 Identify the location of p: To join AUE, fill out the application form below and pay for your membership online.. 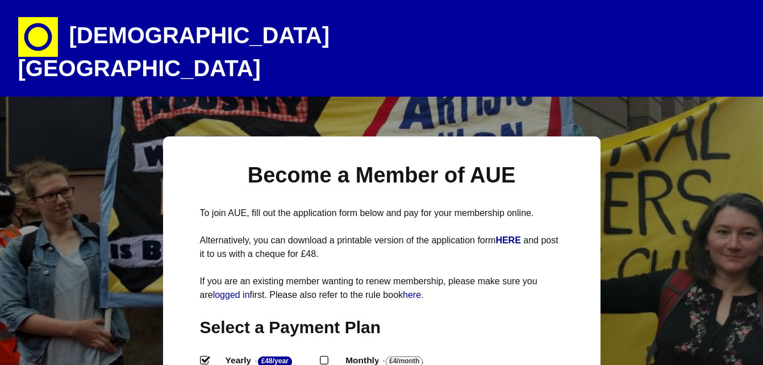
(382, 213).